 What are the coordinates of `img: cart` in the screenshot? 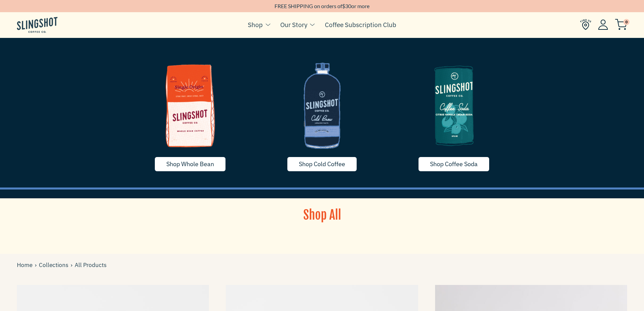 It's located at (621, 24).